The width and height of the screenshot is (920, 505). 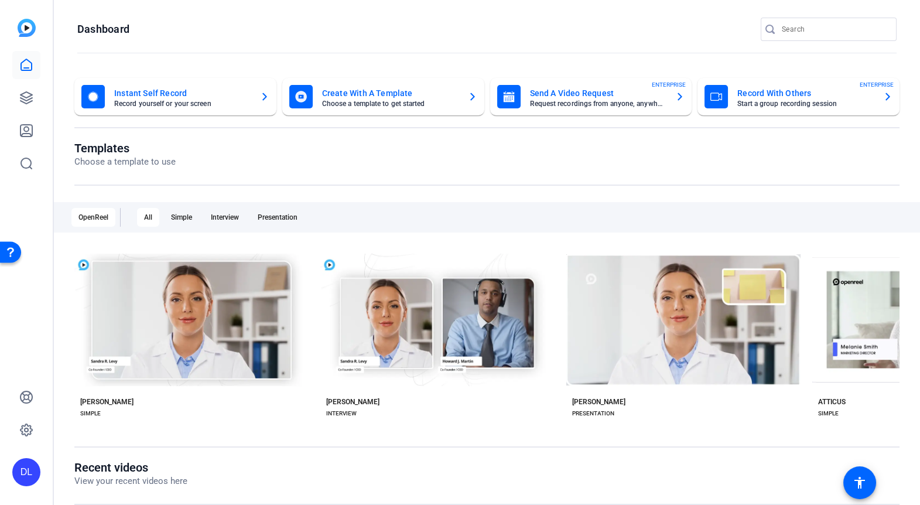 What do you see at coordinates (832, 402) in the screenshot?
I see `div: ATTICUS` at bounding box center [832, 402].